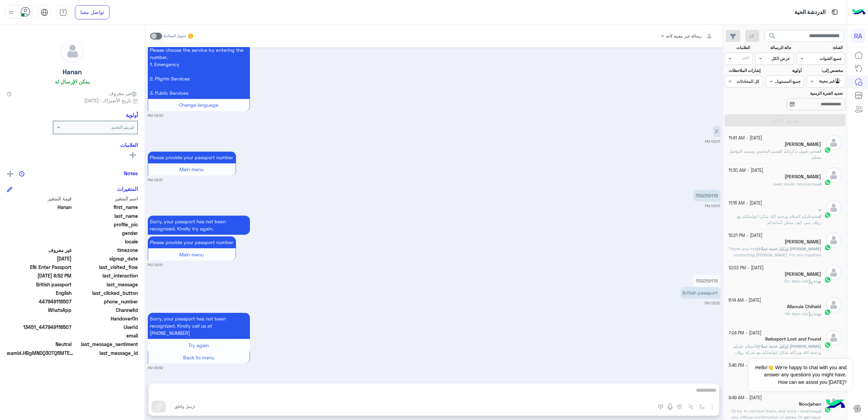 The width and height of the screenshot is (868, 420). Describe the element at coordinates (39, 275) in the screenshot. I see `span: 2025-10-02T17:52:31.661Z` at that location.